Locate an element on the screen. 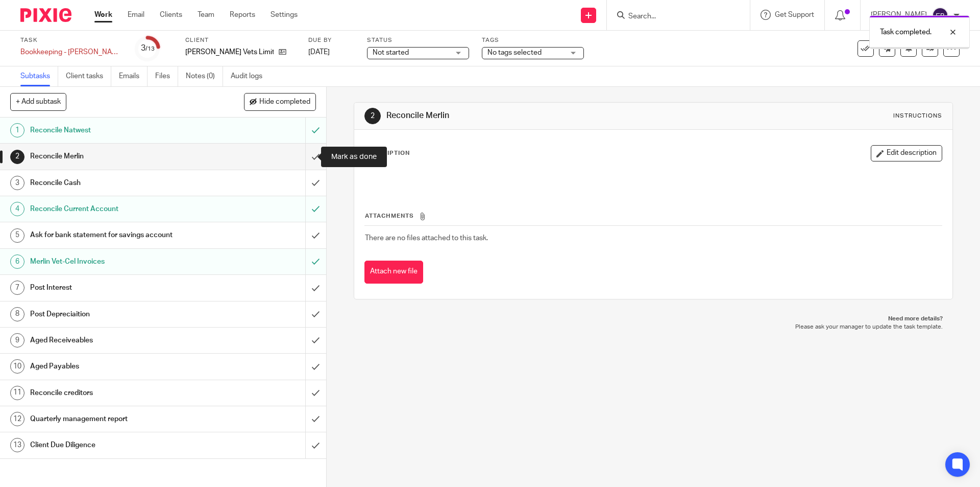 The width and height of the screenshot is (980, 487). button: + Add subtask is located at coordinates (38, 102).